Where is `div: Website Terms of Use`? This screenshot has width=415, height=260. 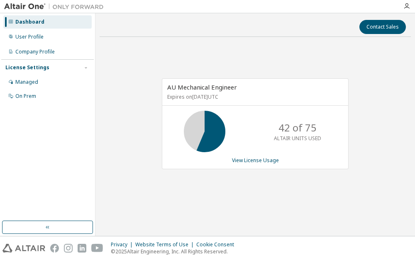
div: Website Terms of Use is located at coordinates (166, 245).